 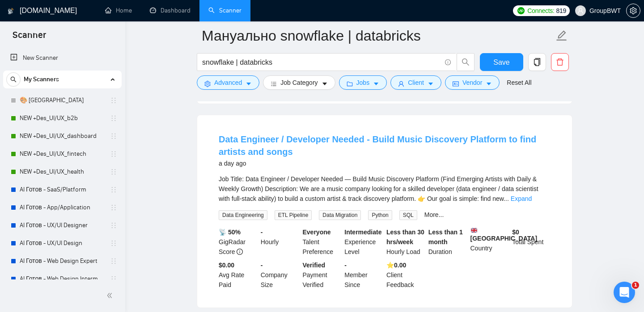 I want to click on span: Scanner, so click(x=29, y=38).